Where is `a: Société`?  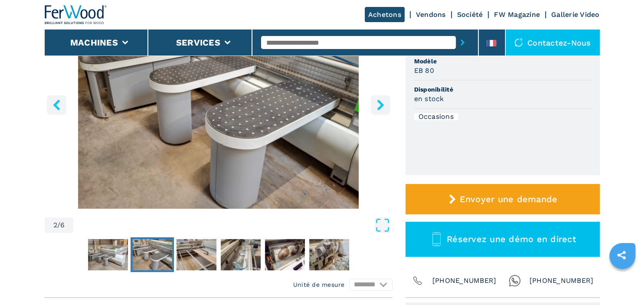 a: Société is located at coordinates (470, 15).